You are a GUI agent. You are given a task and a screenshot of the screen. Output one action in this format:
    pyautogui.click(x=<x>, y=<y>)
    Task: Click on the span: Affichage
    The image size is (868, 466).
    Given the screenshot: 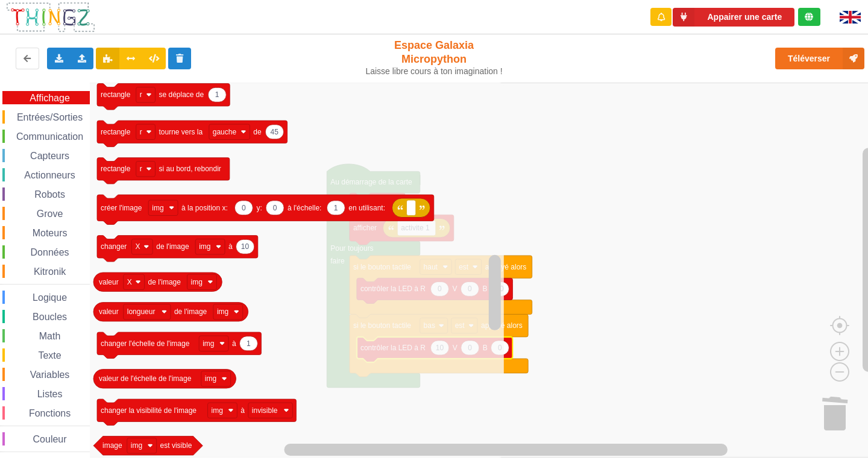 What is the action you would take?
    pyautogui.click(x=50, y=98)
    